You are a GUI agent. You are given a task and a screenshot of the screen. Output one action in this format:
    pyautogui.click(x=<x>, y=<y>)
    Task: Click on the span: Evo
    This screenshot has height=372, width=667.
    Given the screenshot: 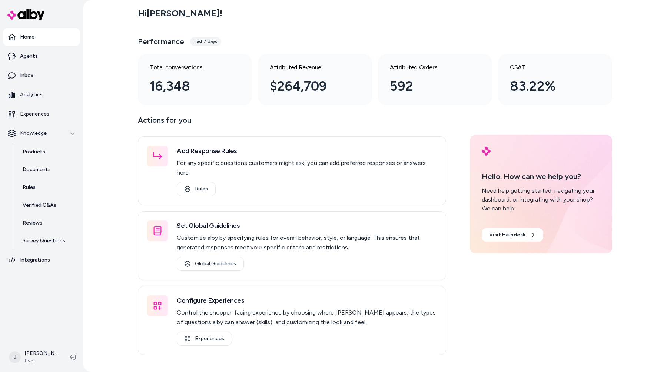 What is the action you would take?
    pyautogui.click(x=41, y=361)
    